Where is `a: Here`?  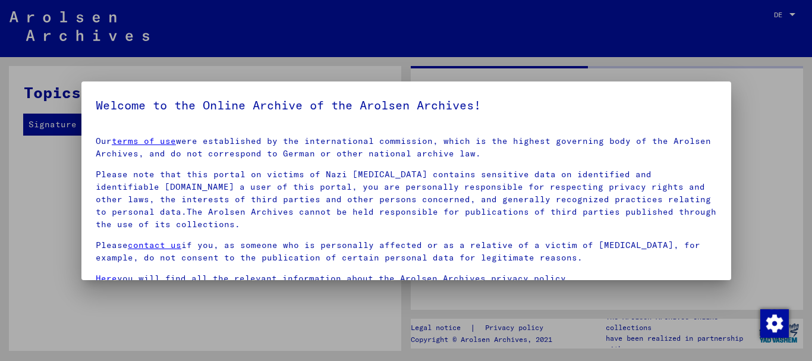 a: Here is located at coordinates (106, 278).